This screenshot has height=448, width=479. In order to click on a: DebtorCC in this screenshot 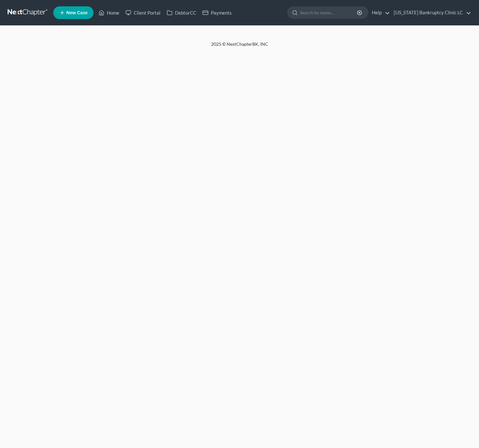, I will do `click(182, 13)`.